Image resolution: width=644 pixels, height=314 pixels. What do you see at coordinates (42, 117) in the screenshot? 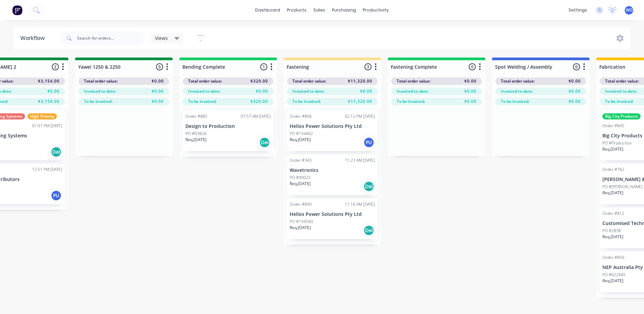
I see `div: High Priority` at bounding box center [42, 117].